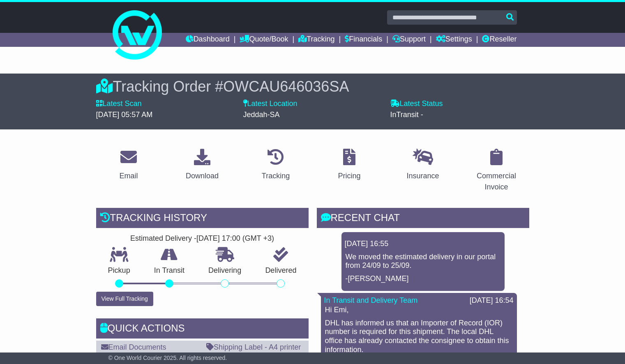 This screenshot has width=625, height=364. I want to click on div: Tracking, so click(276, 176).